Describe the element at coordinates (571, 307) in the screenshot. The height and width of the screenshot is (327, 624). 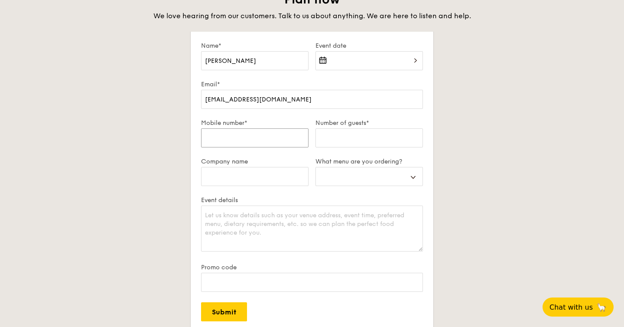
I see `span: Chat with us` at that location.